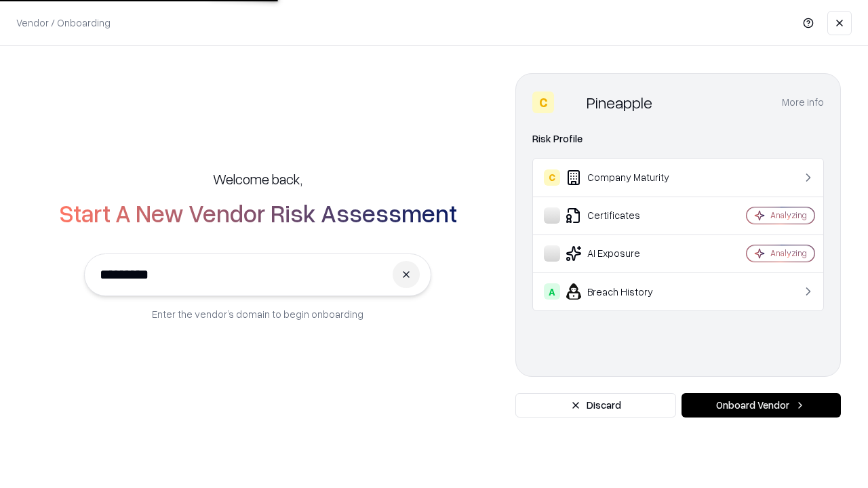 The width and height of the screenshot is (868, 488). I want to click on img: Pineapple, so click(570, 102).